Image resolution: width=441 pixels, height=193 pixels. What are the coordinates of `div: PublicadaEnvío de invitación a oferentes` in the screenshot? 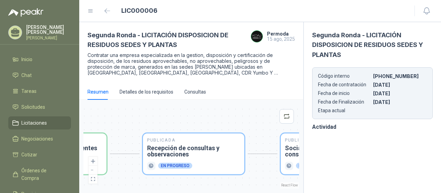 It's located at (56, 153).